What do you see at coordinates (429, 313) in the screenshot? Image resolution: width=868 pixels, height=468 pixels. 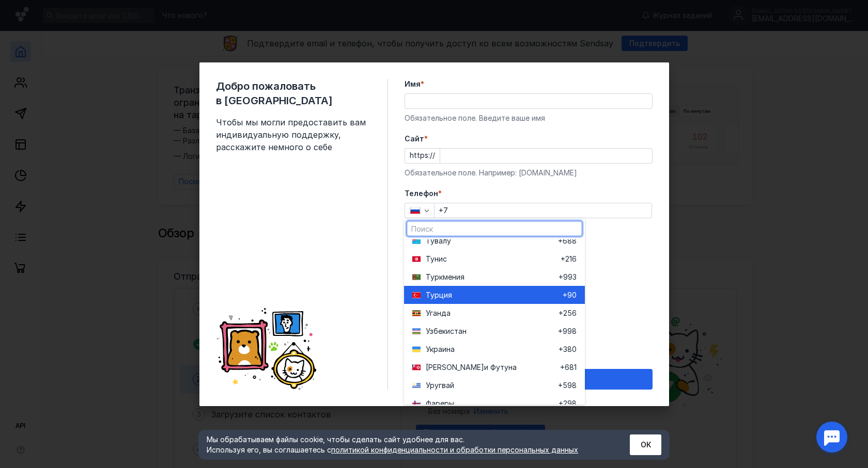 I see `span: Уг` at bounding box center [429, 313].